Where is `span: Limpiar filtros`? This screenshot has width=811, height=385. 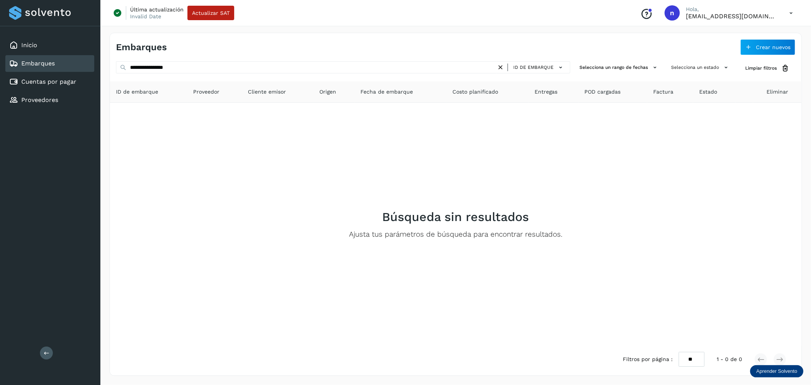
span: Limpiar filtros is located at coordinates (761, 68).